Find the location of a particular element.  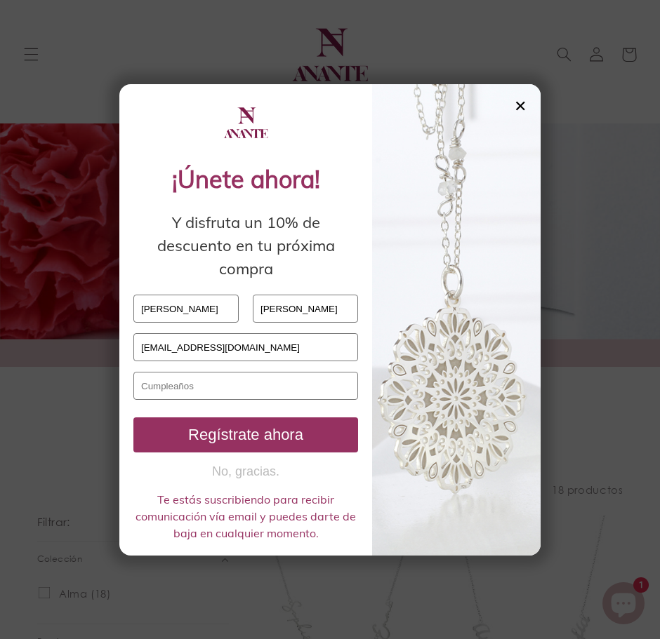

div: ¡Únete ahora! is located at coordinates (246, 179).